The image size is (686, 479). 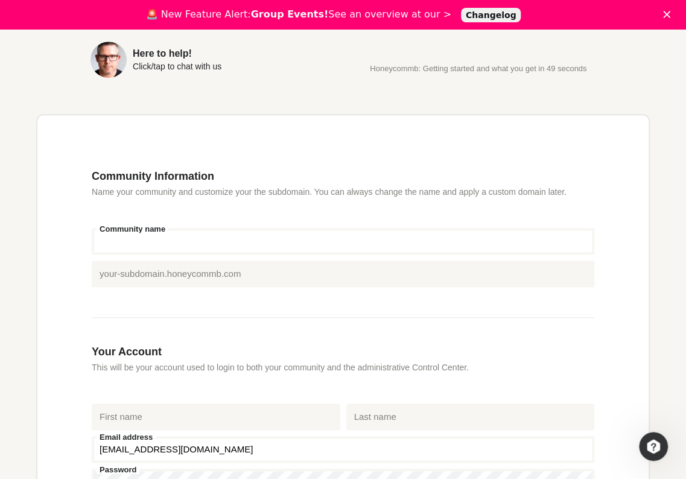 I want to click on b: Group Events!, so click(x=290, y=14).